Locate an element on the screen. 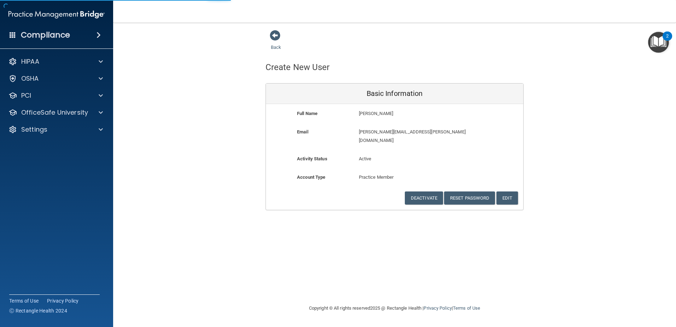 The height and width of the screenshot is (327, 676). h4: Compliance is located at coordinates (45, 35).